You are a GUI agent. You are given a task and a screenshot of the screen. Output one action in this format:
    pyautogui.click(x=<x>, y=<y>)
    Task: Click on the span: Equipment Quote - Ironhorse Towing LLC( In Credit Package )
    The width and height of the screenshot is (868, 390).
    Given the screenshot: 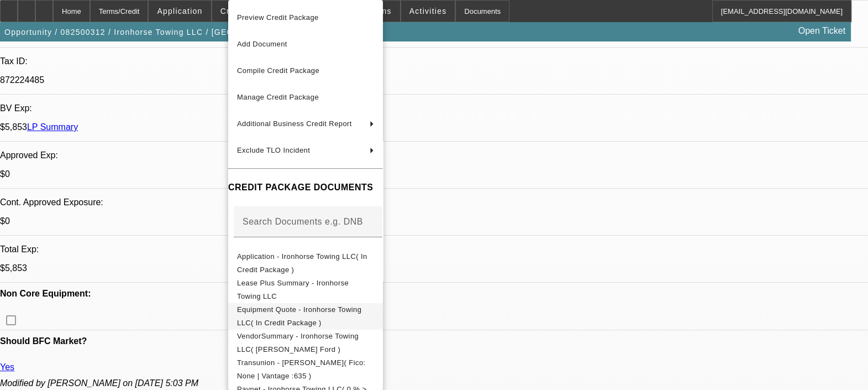 What is the action you would take?
    pyautogui.click(x=299, y=316)
    